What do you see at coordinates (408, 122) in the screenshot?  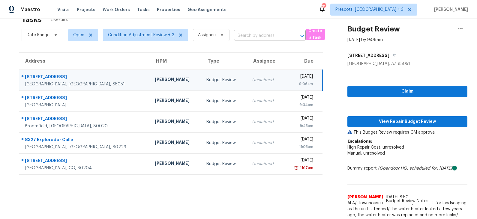 I see `button: View Repair Budget Review` at bounding box center [408, 122].